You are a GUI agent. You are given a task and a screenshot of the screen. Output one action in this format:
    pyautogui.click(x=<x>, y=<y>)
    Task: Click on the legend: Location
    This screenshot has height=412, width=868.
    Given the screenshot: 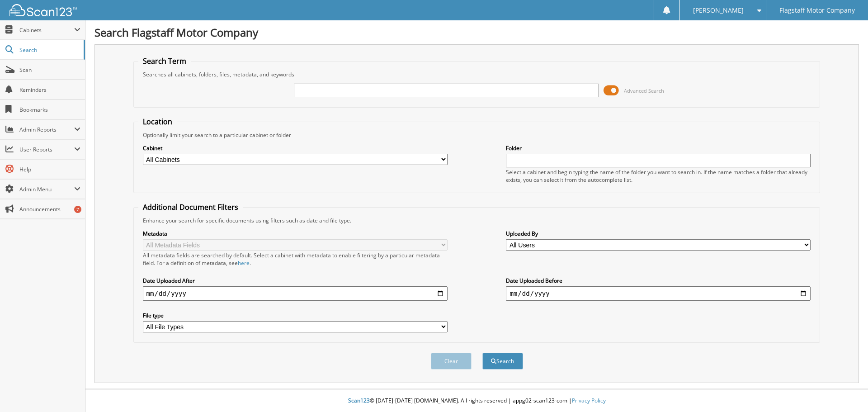 What is the action you would take?
    pyautogui.click(x=157, y=122)
    